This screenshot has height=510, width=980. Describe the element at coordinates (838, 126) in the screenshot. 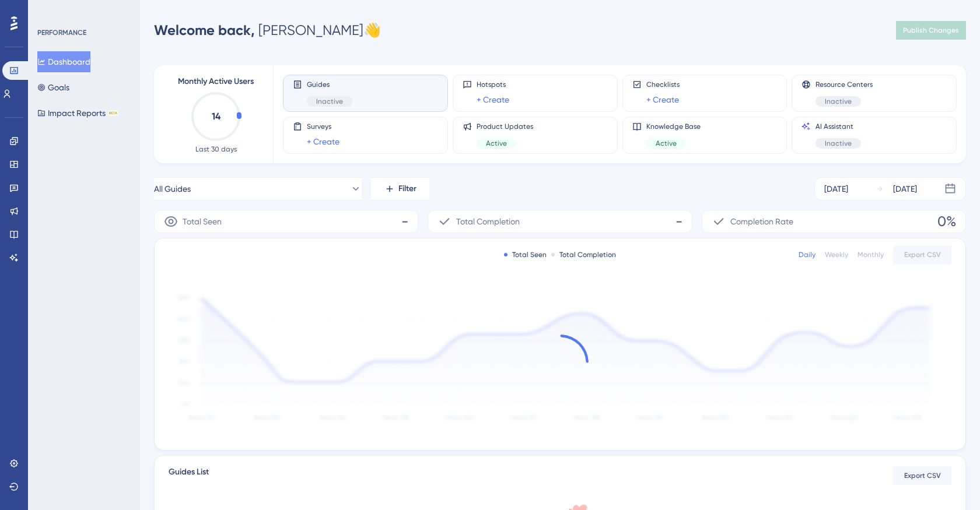

I see `span: AI Assistant` at that location.